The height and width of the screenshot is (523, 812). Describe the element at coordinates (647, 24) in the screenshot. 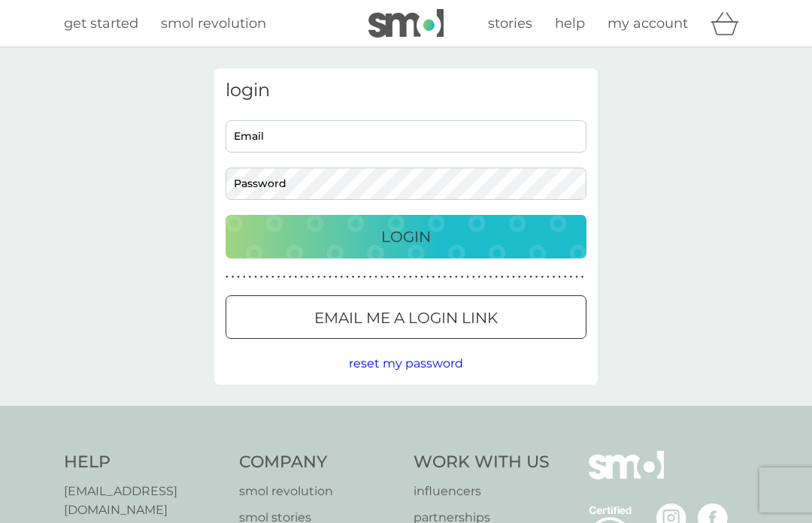

I see `span: my account` at that location.